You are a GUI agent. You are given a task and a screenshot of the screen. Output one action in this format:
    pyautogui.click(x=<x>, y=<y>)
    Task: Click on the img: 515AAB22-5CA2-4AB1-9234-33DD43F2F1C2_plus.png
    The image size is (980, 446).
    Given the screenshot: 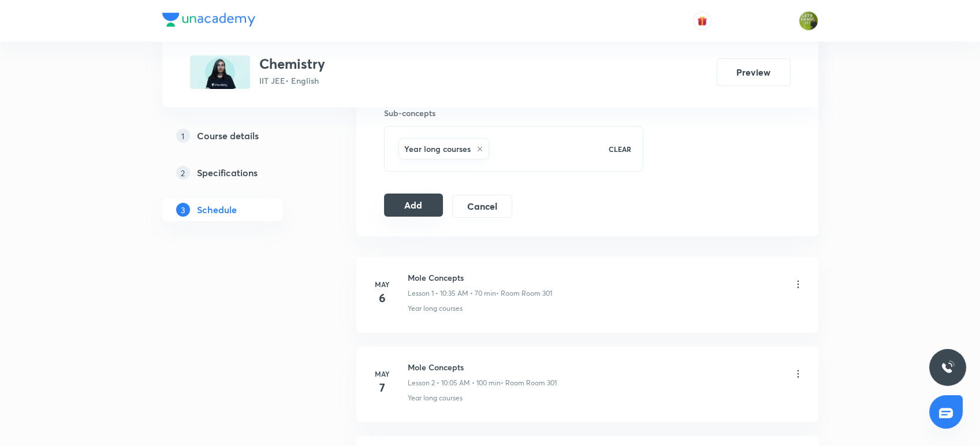 What is the action you would take?
    pyautogui.click(x=220, y=73)
    